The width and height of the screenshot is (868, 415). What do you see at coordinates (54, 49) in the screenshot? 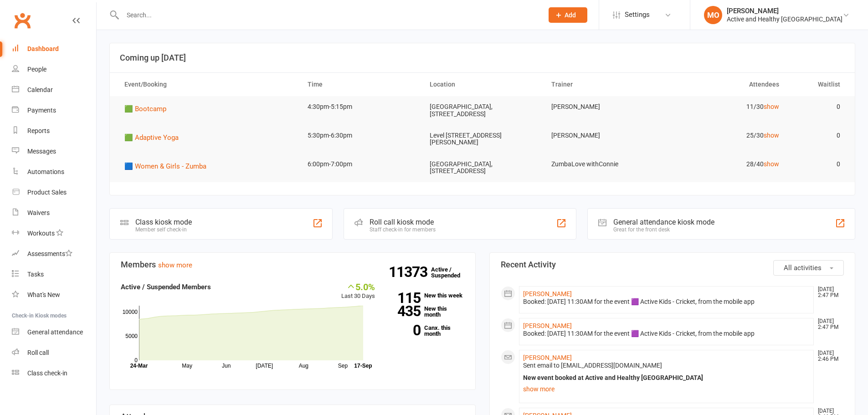
I see `a: Dashboard` at bounding box center [54, 49].